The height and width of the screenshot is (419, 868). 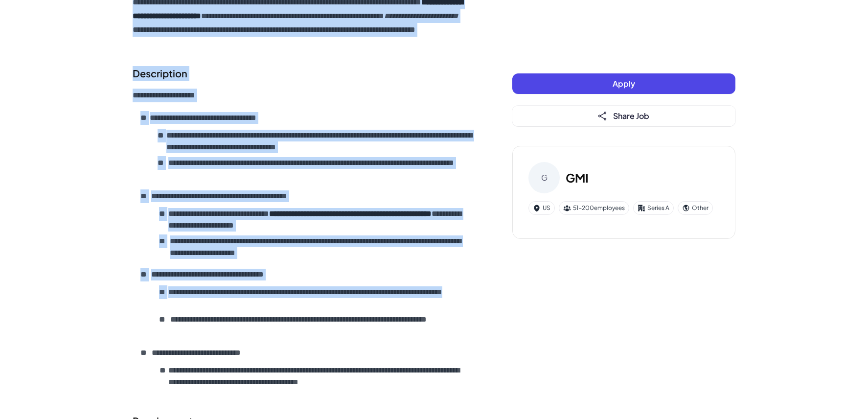 What do you see at coordinates (542, 208) in the screenshot?
I see `div: US` at bounding box center [542, 208].